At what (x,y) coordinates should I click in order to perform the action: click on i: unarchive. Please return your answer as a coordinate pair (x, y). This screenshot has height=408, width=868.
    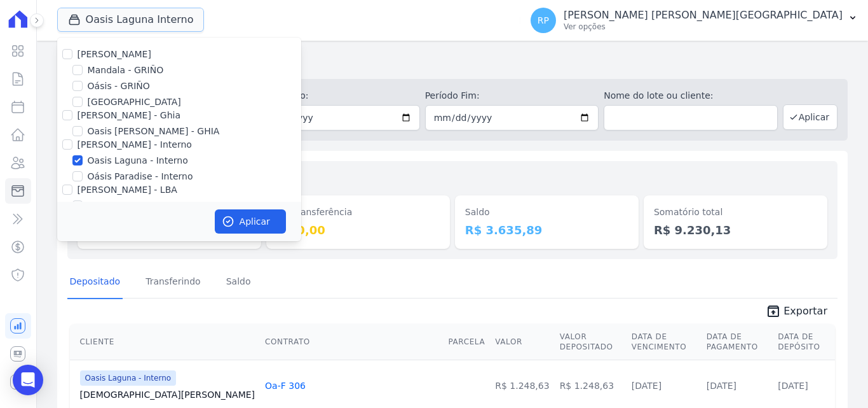
    Looking at the image, I should click on (773, 311).